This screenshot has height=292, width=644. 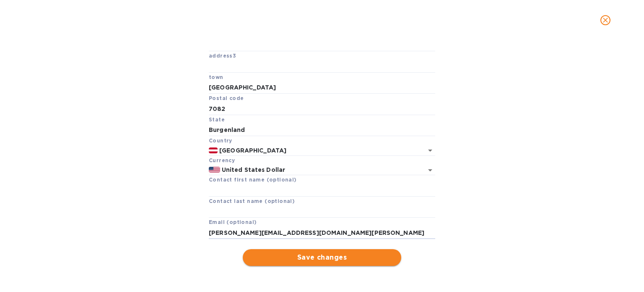 What do you see at coordinates (253, 179) in the screenshot?
I see `b: Contact first name (optional)` at bounding box center [253, 179].